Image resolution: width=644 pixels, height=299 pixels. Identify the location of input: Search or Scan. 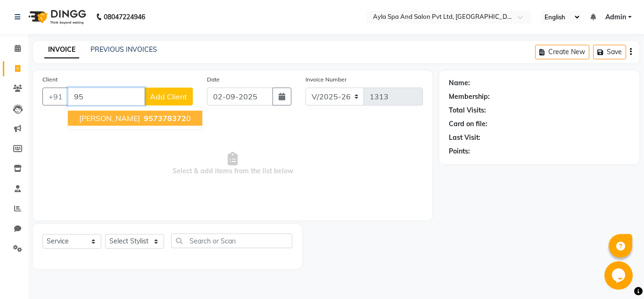
(232, 241).